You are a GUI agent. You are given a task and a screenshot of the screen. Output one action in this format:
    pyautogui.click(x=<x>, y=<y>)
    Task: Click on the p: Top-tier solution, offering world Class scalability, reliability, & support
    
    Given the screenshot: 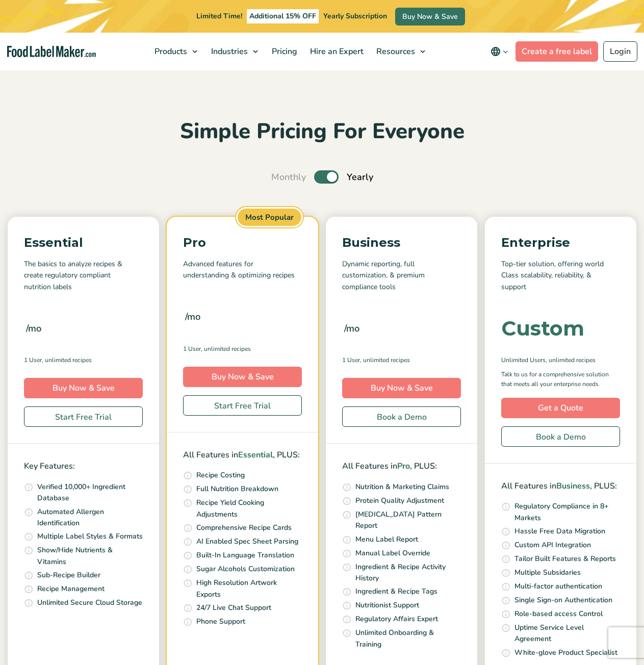 What is the action you would take?
    pyautogui.click(x=561, y=275)
    